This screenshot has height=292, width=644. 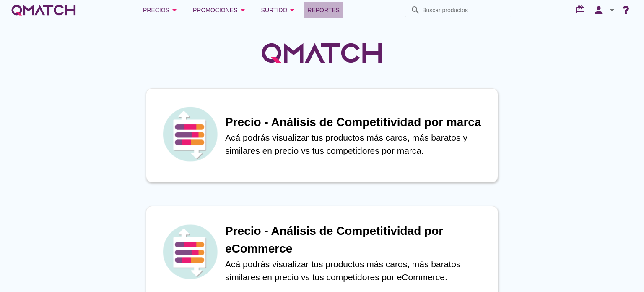 What do you see at coordinates (357, 122) in the screenshot?
I see `h1: Precio - Análisis de Competitividad por marca` at bounding box center [357, 122].